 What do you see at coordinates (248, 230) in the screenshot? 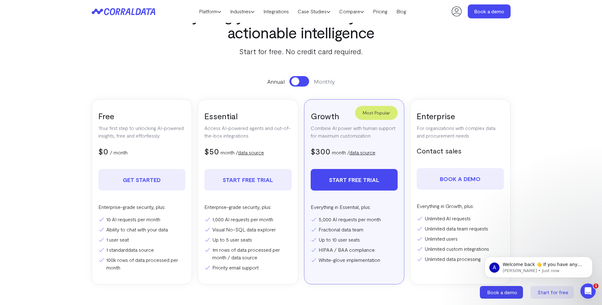
I see `li: Visual No-SQL data explorer` at bounding box center [248, 230].